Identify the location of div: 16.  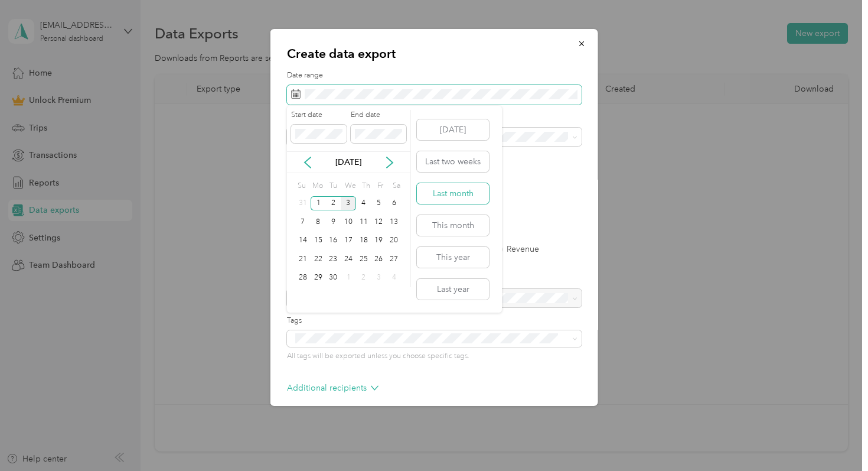
(333, 241).